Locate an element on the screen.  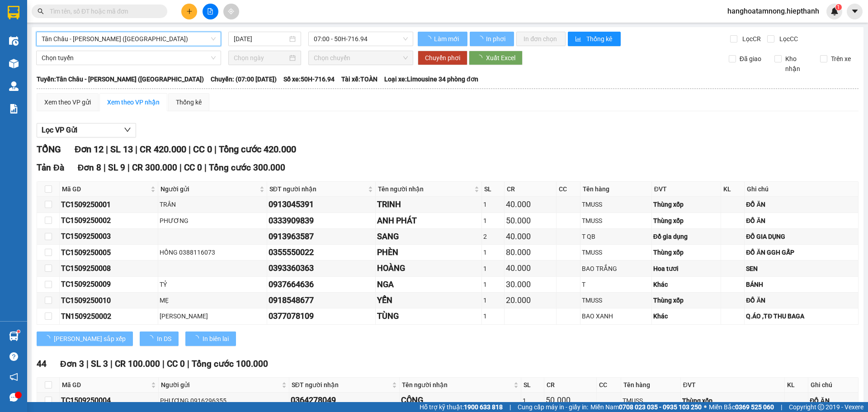
input: Tìm tên, số ĐT hoặc mã đơn is located at coordinates (103, 12).